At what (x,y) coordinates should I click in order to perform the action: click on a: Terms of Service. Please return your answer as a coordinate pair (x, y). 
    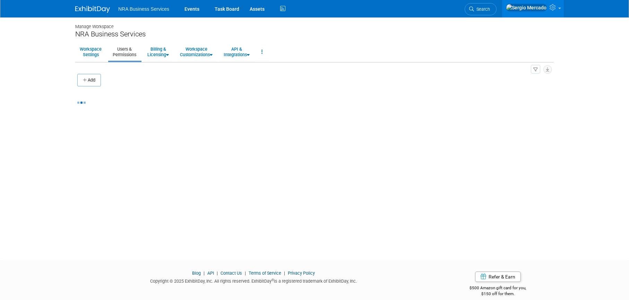
    Looking at the image, I should click on (265, 273).